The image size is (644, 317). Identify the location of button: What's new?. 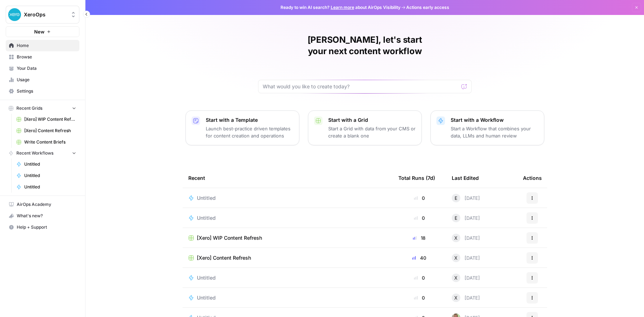
(42, 216).